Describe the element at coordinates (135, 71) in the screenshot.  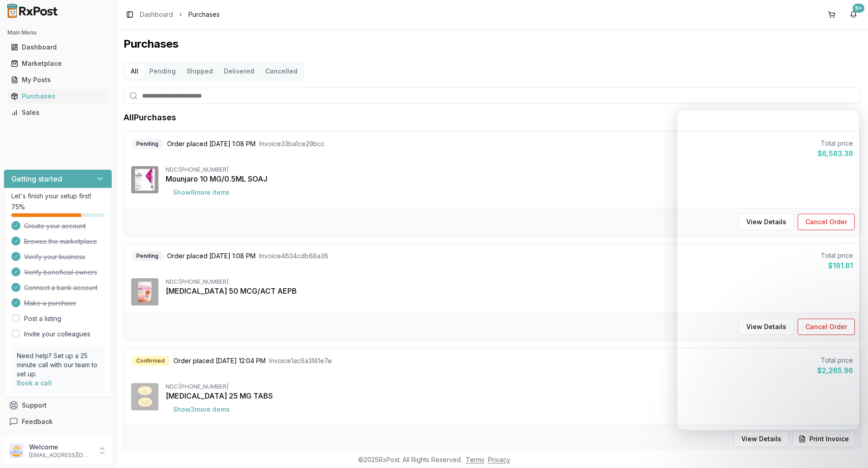
I see `a: All` at that location.